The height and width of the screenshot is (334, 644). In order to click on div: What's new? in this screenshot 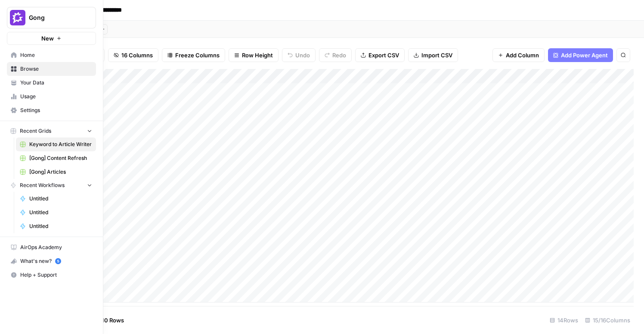, I will do `click(51, 261)`.